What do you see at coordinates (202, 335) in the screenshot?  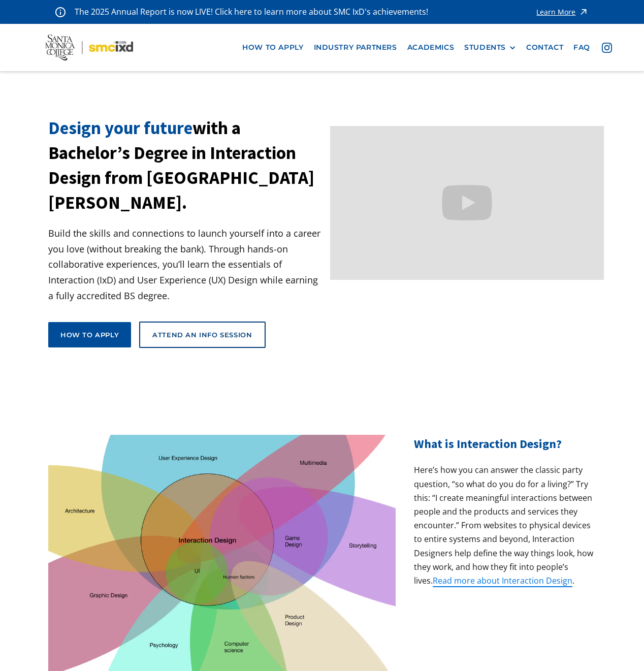 I see `a: Attend an Info Session` at bounding box center [202, 335].